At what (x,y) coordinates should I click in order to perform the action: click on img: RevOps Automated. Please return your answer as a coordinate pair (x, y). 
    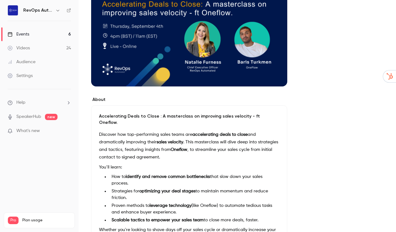
    Looking at the image, I should click on (13, 10).